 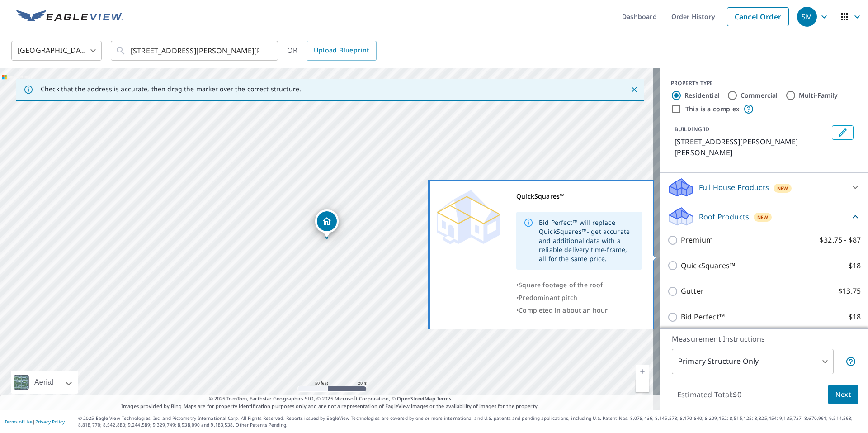 I want to click on span: © 2025 TomTom, Earthstar Geographics SIO, © 2025 Microsoft Corporation, ©, so click(x=330, y=399).